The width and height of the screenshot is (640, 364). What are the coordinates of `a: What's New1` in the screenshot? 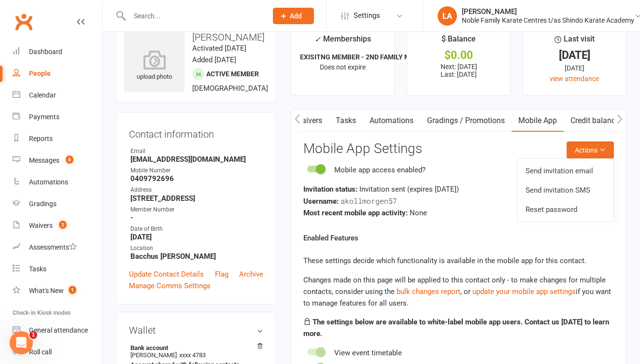 It's located at (57, 291).